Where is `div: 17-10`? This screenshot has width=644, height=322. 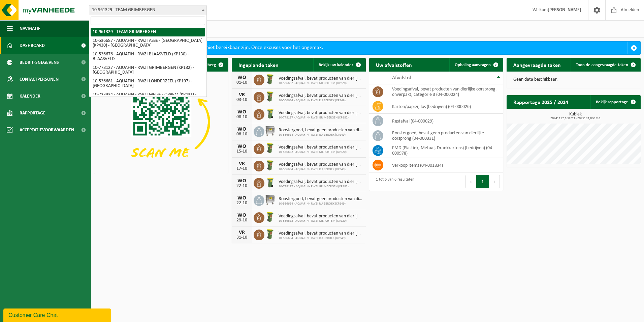
div: 17-10 is located at coordinates (242, 168).